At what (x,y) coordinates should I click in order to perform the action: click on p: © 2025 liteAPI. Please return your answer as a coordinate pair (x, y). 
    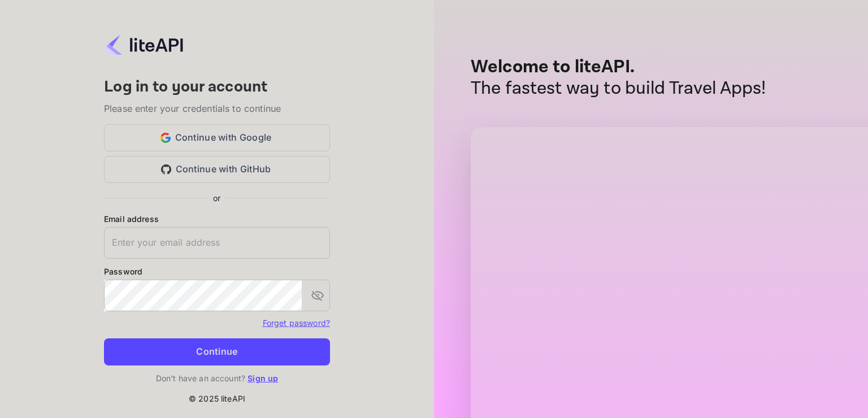
    Looking at the image, I should click on (217, 398).